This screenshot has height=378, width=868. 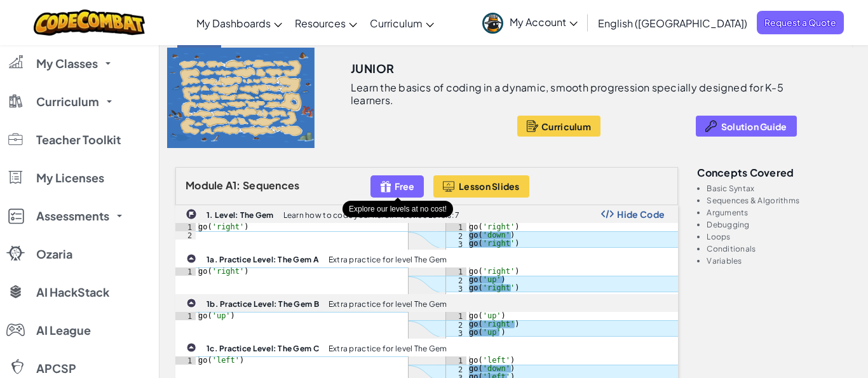 I want to click on span: Ozaria, so click(x=54, y=254).